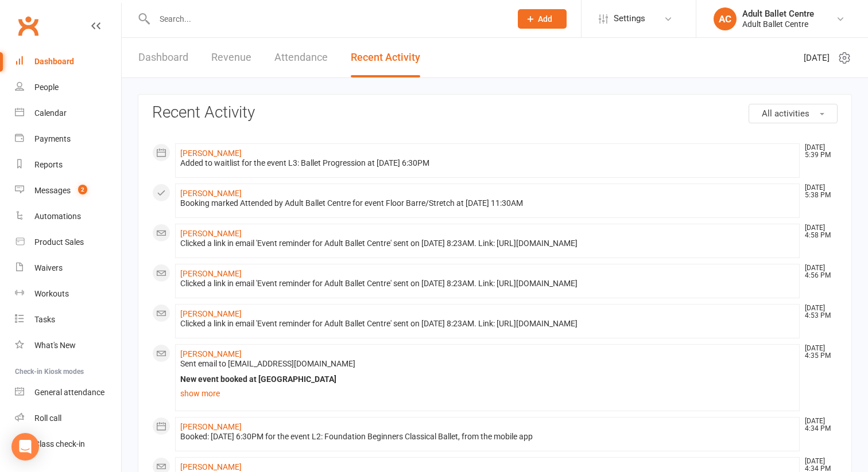 The height and width of the screenshot is (472, 868). I want to click on a: What's New, so click(68, 346).